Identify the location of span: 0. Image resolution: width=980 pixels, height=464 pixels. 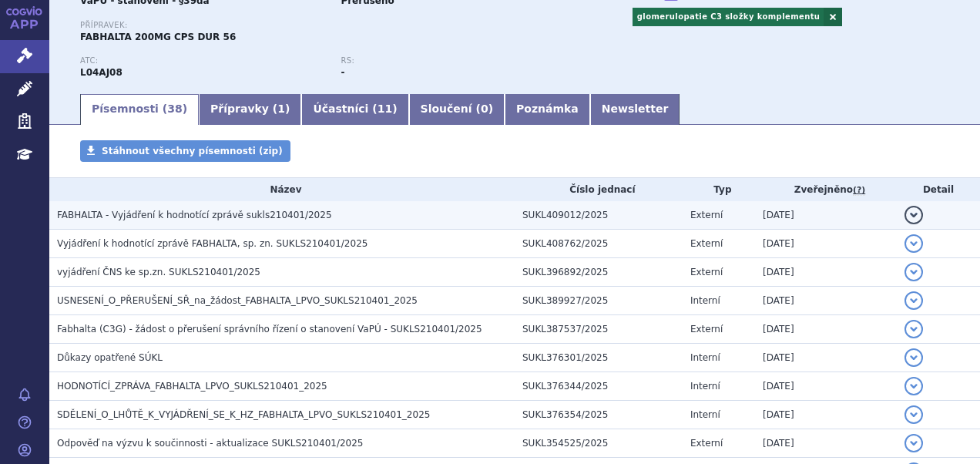
(484, 108).